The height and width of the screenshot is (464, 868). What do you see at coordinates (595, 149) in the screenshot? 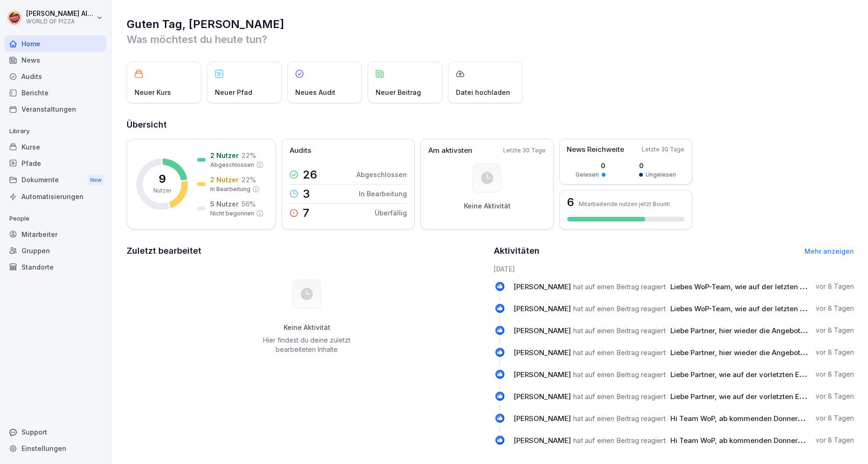
I see `p: News Reichweite` at bounding box center [595, 149].